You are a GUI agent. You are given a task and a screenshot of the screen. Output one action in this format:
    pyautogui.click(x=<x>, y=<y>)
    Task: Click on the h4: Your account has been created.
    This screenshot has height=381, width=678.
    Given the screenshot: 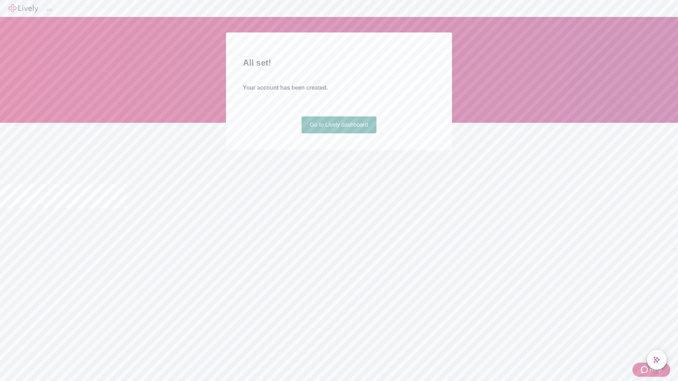 What is the action you would take?
    pyautogui.click(x=339, y=88)
    